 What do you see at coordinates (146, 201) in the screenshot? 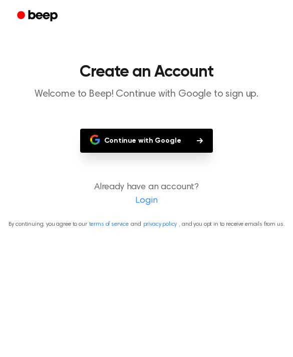
I see `a: Login` at bounding box center [146, 201].